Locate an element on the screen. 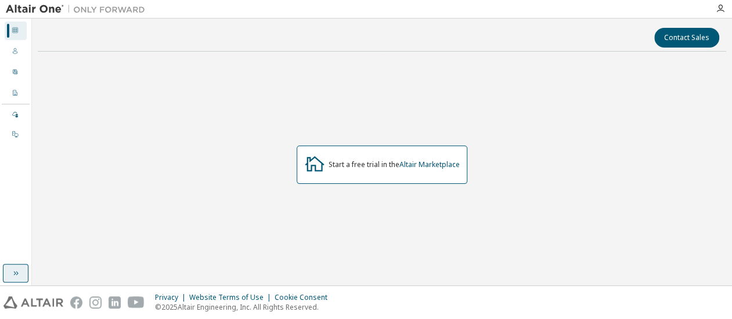 The height and width of the screenshot is (319, 732). div: Managed is located at coordinates (16, 115).